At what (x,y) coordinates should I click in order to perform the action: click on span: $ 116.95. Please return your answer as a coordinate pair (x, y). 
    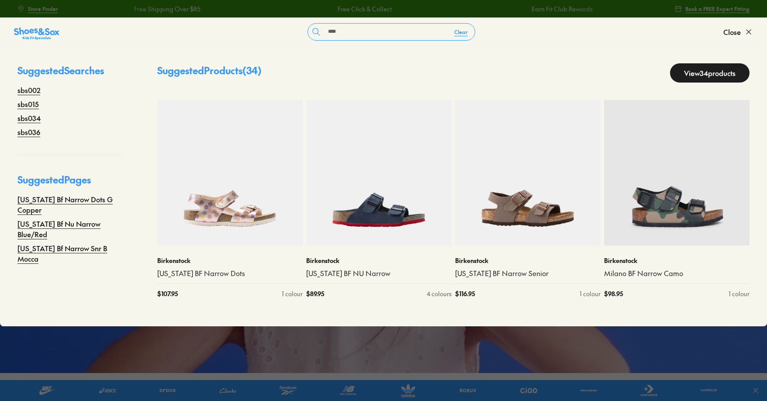
    Looking at the image, I should click on (465, 293).